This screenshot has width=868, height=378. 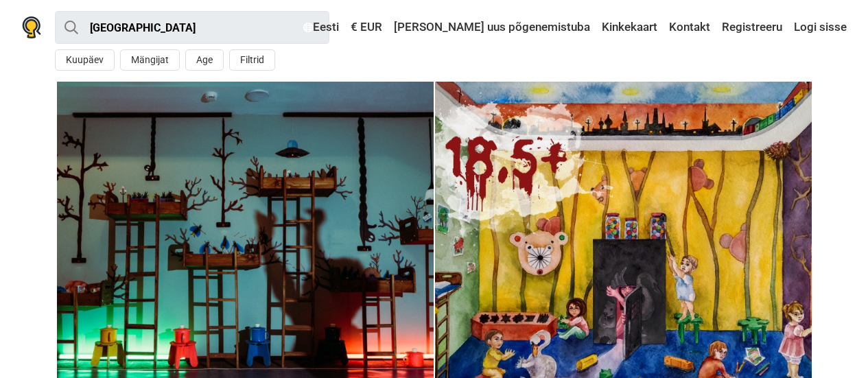 What do you see at coordinates (629, 27) in the screenshot?
I see `a: Kinkekaart` at bounding box center [629, 27].